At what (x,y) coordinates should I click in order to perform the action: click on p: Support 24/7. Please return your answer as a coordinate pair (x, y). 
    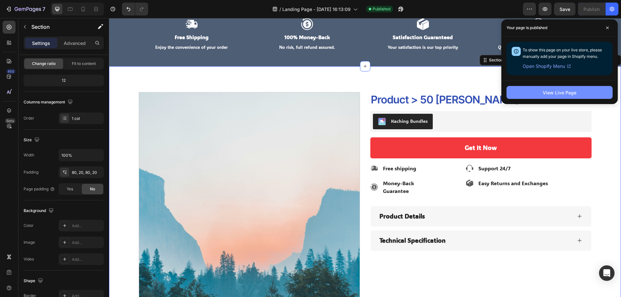
    Looking at the image, I should click on (385, 150).